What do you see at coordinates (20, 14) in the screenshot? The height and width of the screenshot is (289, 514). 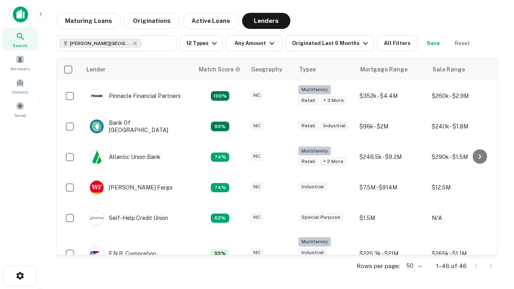 I see `img: capitalize-icon.png` at bounding box center [20, 14].